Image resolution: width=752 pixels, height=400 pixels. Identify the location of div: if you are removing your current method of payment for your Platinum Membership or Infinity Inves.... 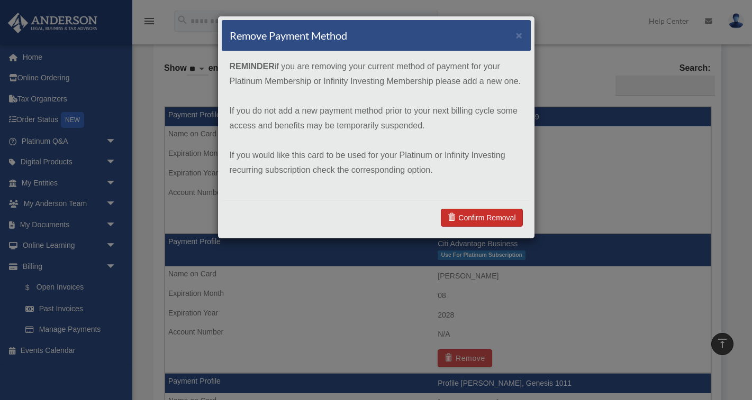
(376, 126).